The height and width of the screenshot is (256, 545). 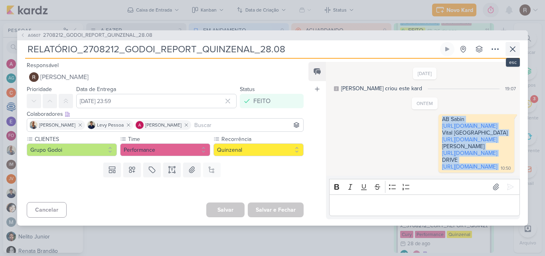 What do you see at coordinates (165, 114) in the screenshot?
I see `div: Colaboradores` at bounding box center [165, 114].